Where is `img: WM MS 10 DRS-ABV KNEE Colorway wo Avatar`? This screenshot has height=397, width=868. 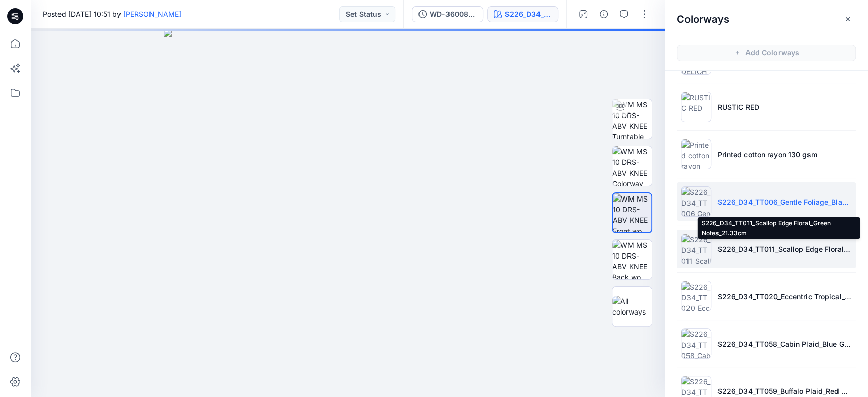 img: WM MS 10 DRS-ABV KNEE Colorway wo Avatar is located at coordinates (632, 165).